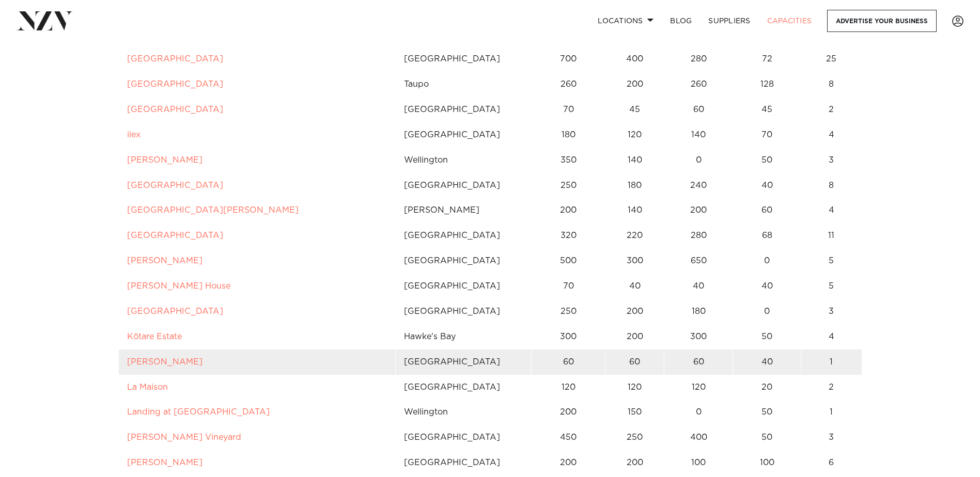 Image resolution: width=980 pixels, height=477 pixels. I want to click on td: 25, so click(831, 59).